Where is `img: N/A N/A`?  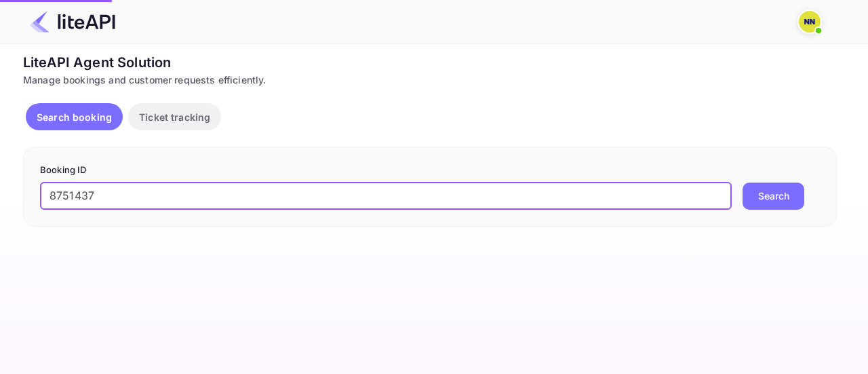
img: N/A N/A is located at coordinates (810, 22).